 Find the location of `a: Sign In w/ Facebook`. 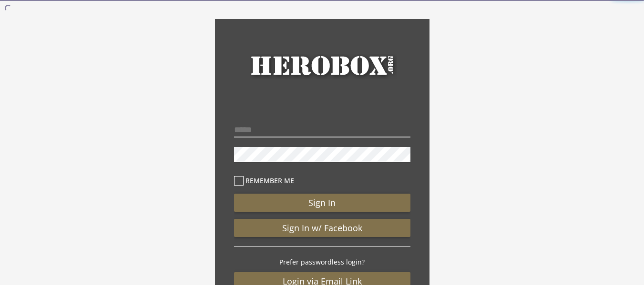

a: Sign In w/ Facebook is located at coordinates (322, 228).